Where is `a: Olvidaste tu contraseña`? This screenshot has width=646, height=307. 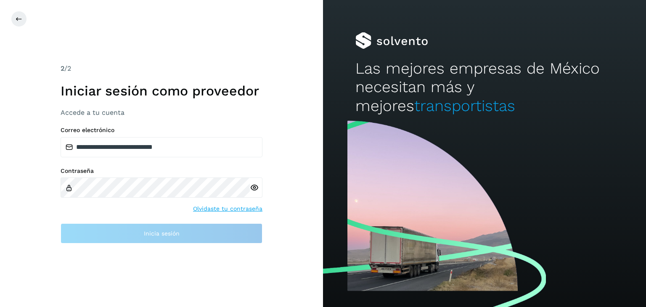 a: Olvidaste tu contraseña is located at coordinates (228, 209).